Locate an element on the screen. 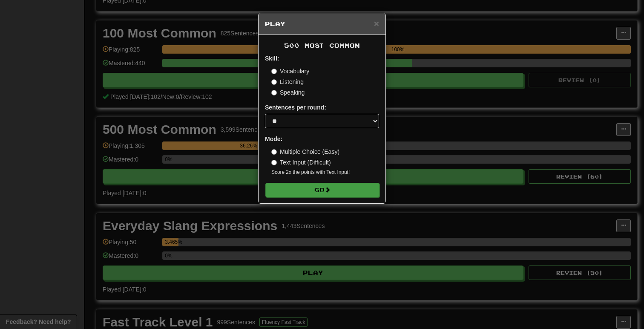 The image size is (644, 329). input: Vocabulary is located at coordinates (274, 71).